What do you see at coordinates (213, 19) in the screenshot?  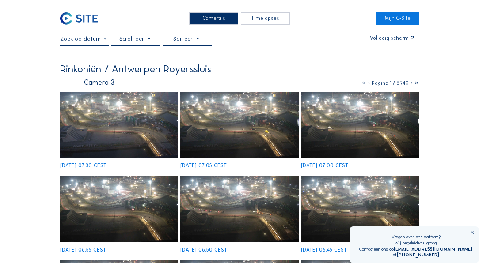 I see `div: Camera's` at bounding box center [213, 19].